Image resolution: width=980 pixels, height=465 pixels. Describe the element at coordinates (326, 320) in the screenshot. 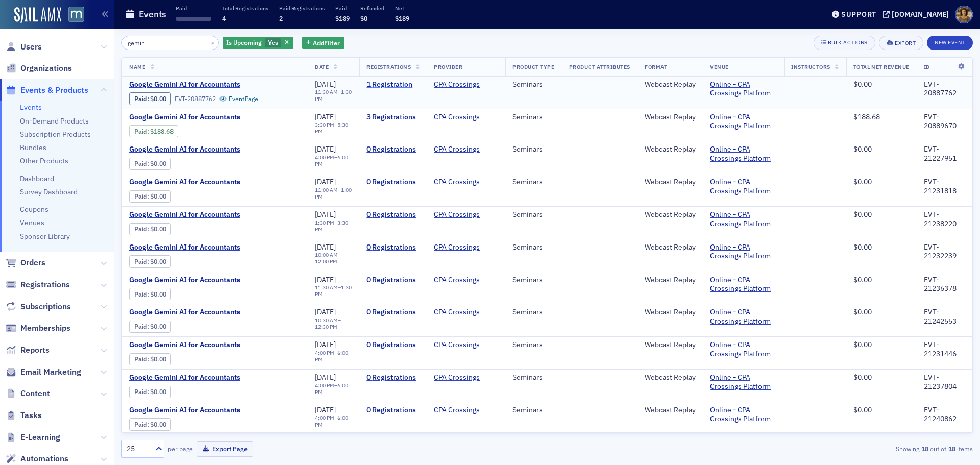

I see `time: 10:30 AM` at that location.